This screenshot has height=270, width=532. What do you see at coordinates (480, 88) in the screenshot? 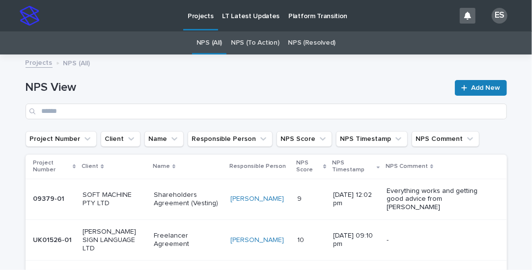
I see `a: Add New` at bounding box center [480, 88].